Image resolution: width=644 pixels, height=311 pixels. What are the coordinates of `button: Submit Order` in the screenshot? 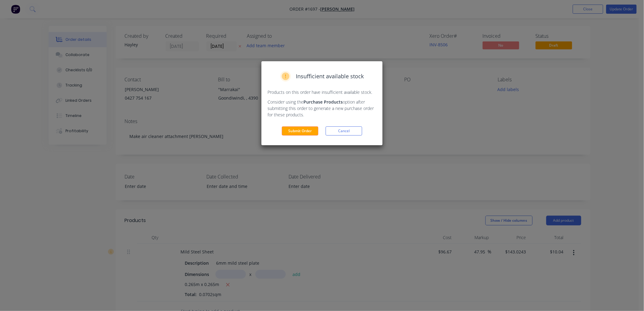 It's located at (300, 131).